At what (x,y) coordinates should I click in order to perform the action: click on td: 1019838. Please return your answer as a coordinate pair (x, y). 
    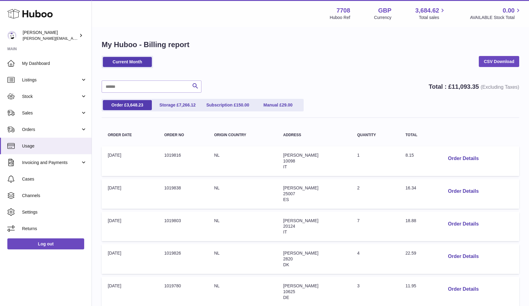
    Looking at the image, I should click on (183, 194).